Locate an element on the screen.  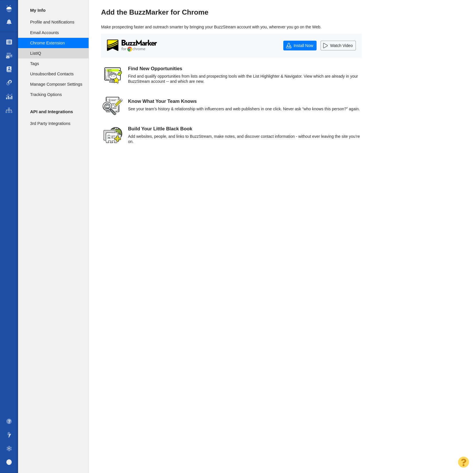
span: See your team’s history & relationship with influencers and web publishers in one click. Never as... is located at coordinates (243, 109).